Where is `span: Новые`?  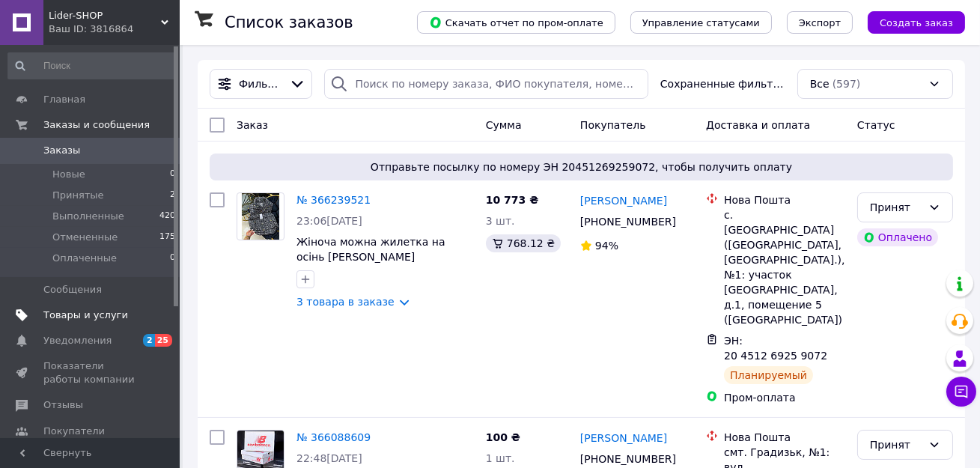
span: Новые is located at coordinates (69, 175).